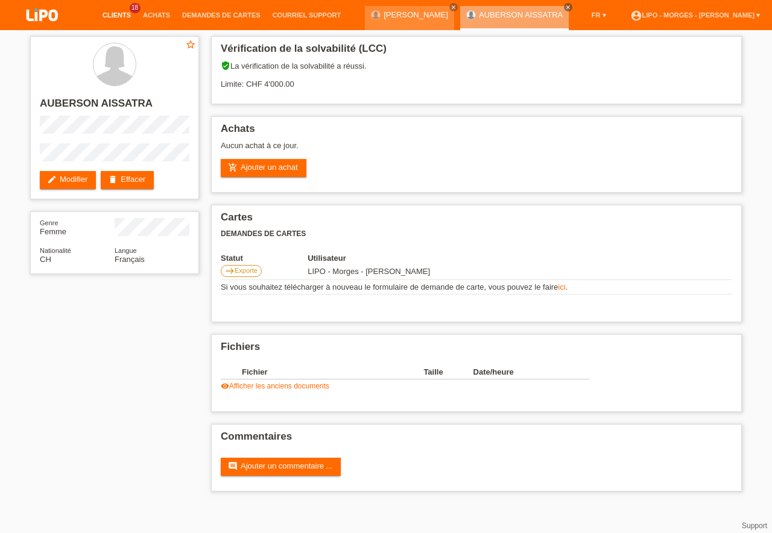  I want to click on div: Aucun achat à ce jour., so click(476, 150).